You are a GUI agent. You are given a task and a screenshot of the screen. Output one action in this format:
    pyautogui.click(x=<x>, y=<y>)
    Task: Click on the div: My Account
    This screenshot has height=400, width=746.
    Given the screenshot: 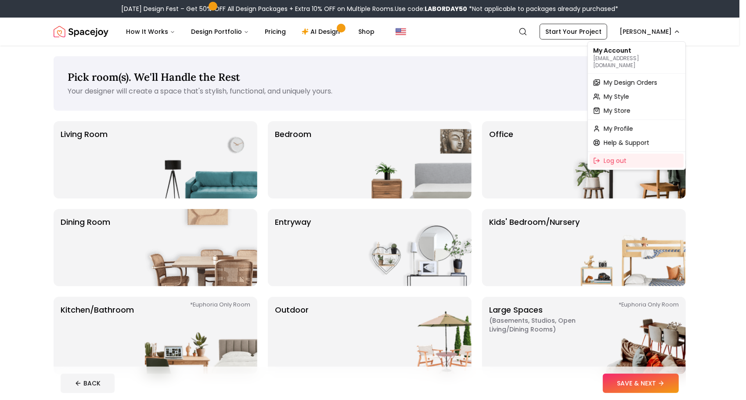 What is the action you would take?
    pyautogui.click(x=637, y=58)
    